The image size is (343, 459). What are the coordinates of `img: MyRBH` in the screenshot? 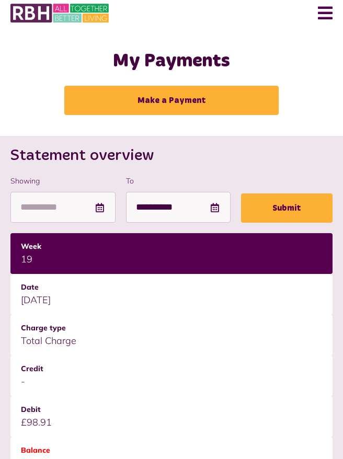 It's located at (60, 13).